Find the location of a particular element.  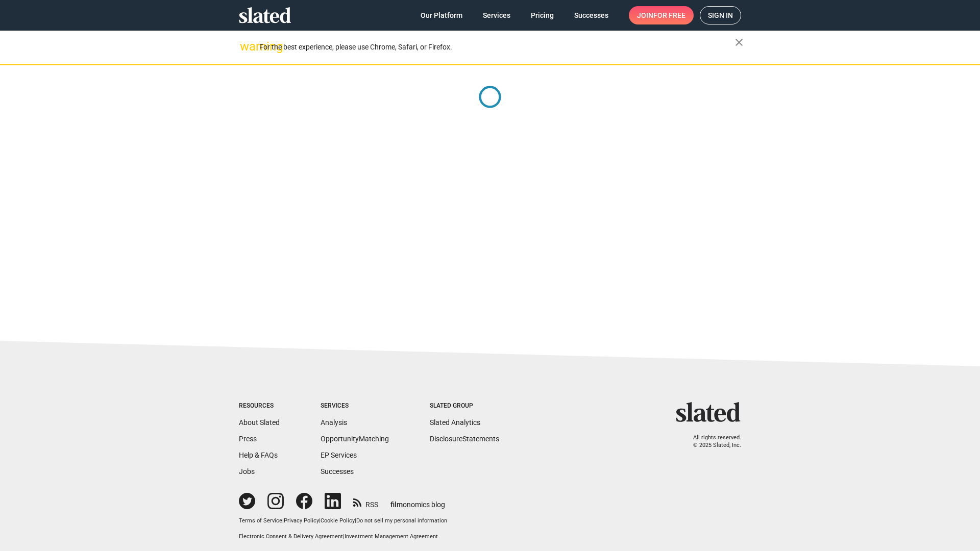

a: About Slated is located at coordinates (259, 423).